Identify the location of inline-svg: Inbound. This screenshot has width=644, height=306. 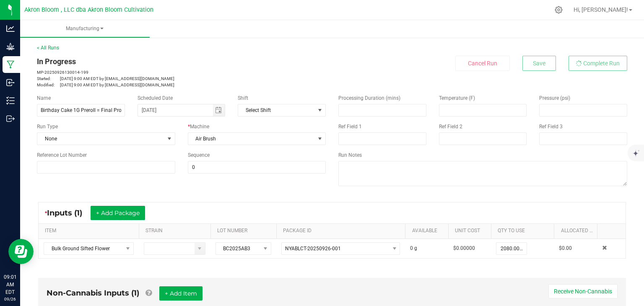
(11, 83).